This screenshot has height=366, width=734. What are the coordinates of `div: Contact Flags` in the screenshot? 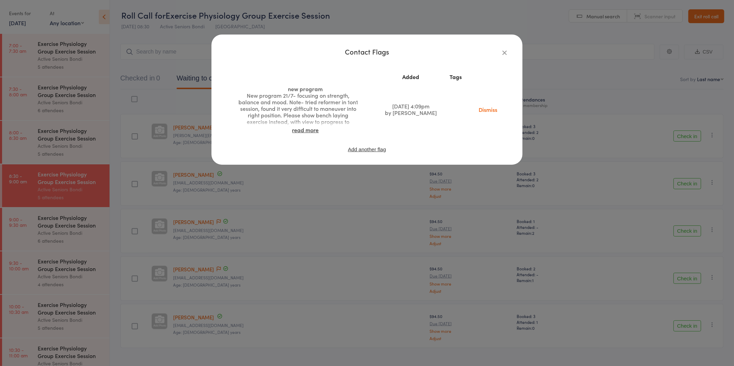 It's located at (367, 52).